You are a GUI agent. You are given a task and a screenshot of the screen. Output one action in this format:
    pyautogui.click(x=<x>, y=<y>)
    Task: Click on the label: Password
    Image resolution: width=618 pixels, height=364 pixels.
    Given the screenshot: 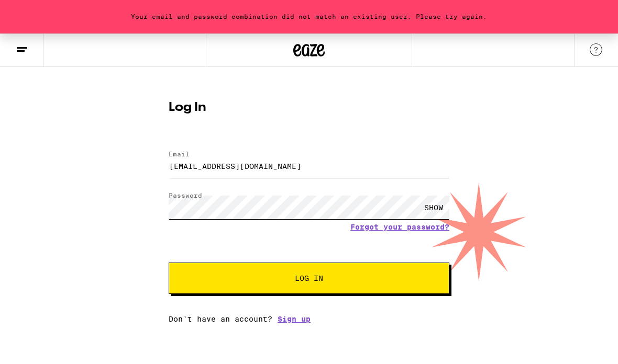 What is the action you would take?
    pyautogui.click(x=186, y=195)
    